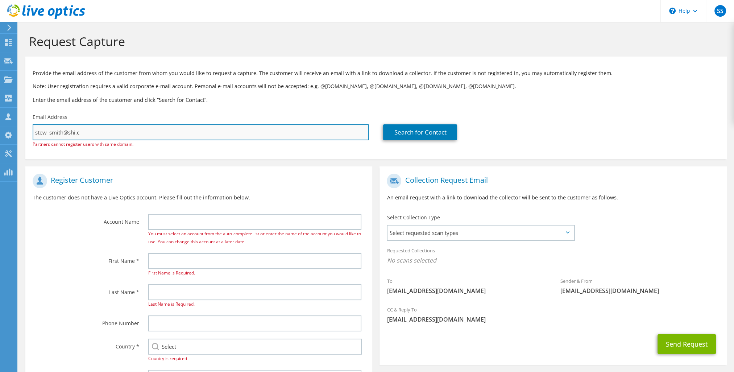 The width and height of the screenshot is (734, 372). I want to click on span: Country is required, so click(167, 358).